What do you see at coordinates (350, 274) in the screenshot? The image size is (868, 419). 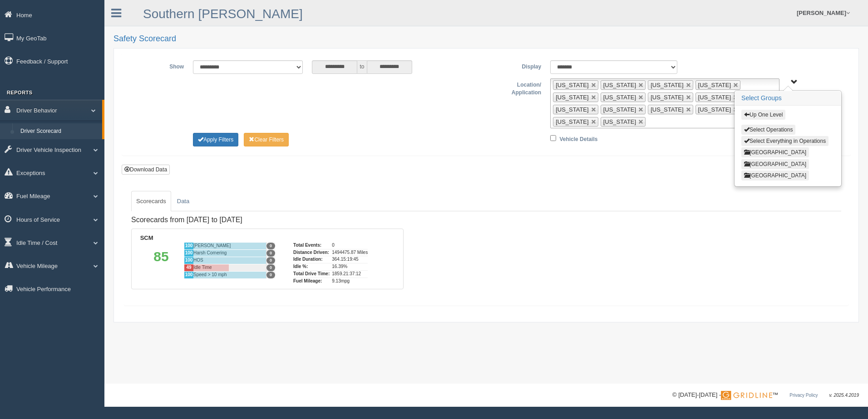 I see `div: 1859.21:37:12` at bounding box center [350, 274].